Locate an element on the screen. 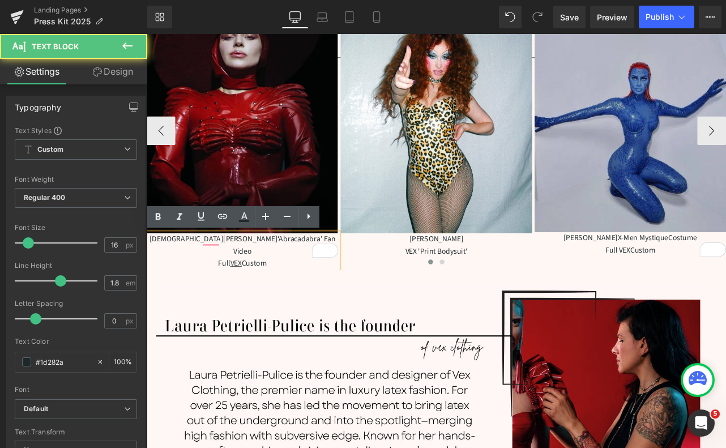 The height and width of the screenshot is (448, 726). span: 5 is located at coordinates (716, 414).